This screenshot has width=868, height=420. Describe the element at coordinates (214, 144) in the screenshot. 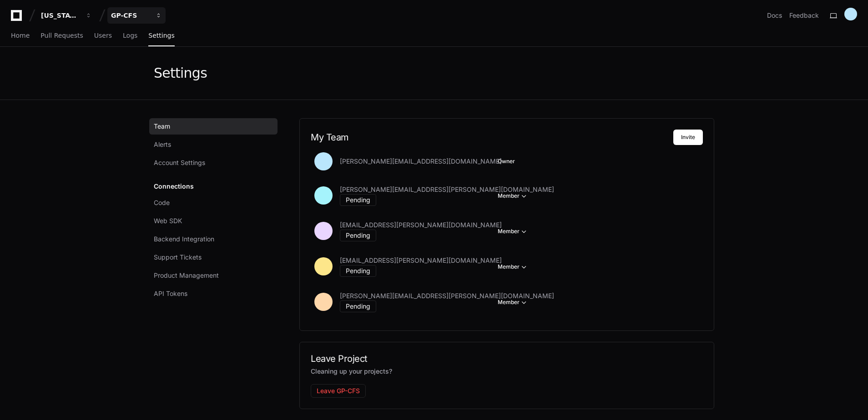

I see `a: Alerts` at that location.